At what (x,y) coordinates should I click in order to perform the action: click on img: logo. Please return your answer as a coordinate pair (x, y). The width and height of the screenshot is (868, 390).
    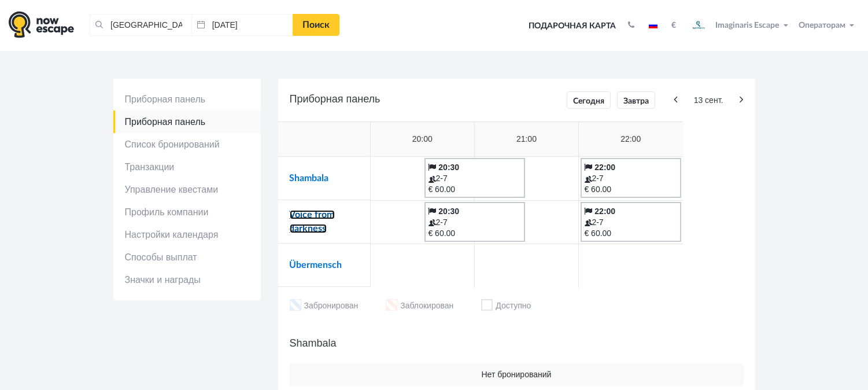
    Looking at the image, I should click on (41, 24).